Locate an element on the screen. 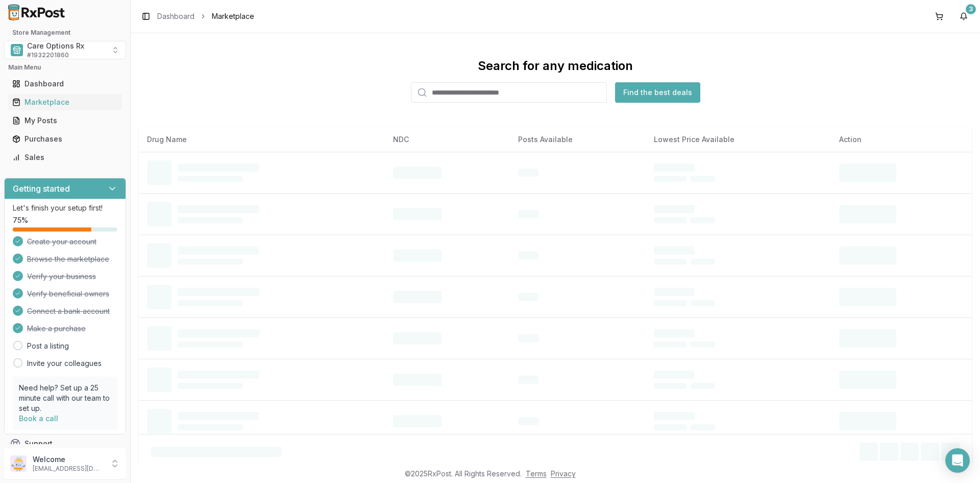 This screenshot has height=483, width=980. div: Purchases is located at coordinates (65, 139).